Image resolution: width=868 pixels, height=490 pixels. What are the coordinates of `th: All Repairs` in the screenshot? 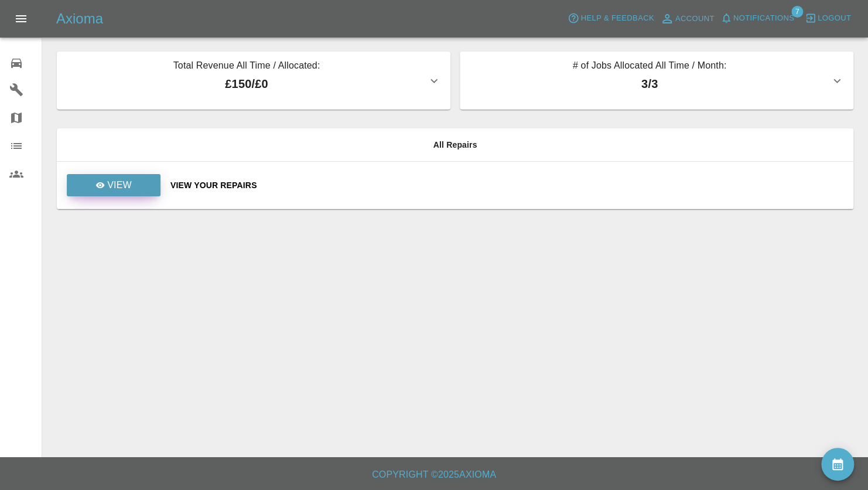 It's located at (455, 144).